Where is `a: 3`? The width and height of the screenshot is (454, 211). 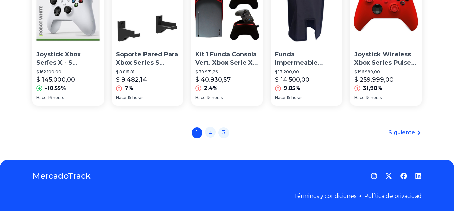 a: 3 is located at coordinates (224, 133).